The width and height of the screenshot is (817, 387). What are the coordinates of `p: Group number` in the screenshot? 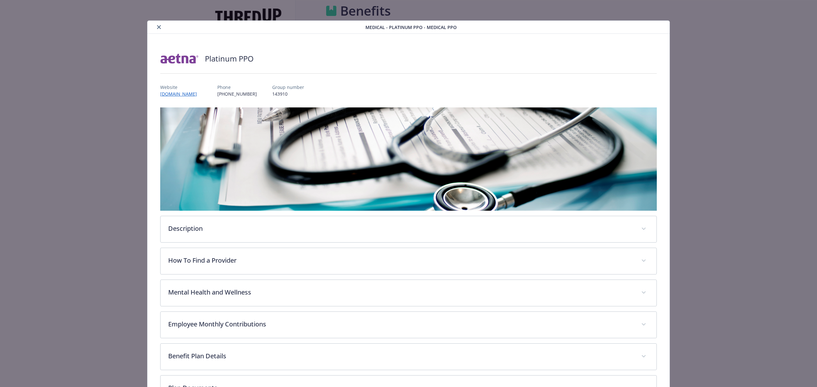 It's located at (288, 87).